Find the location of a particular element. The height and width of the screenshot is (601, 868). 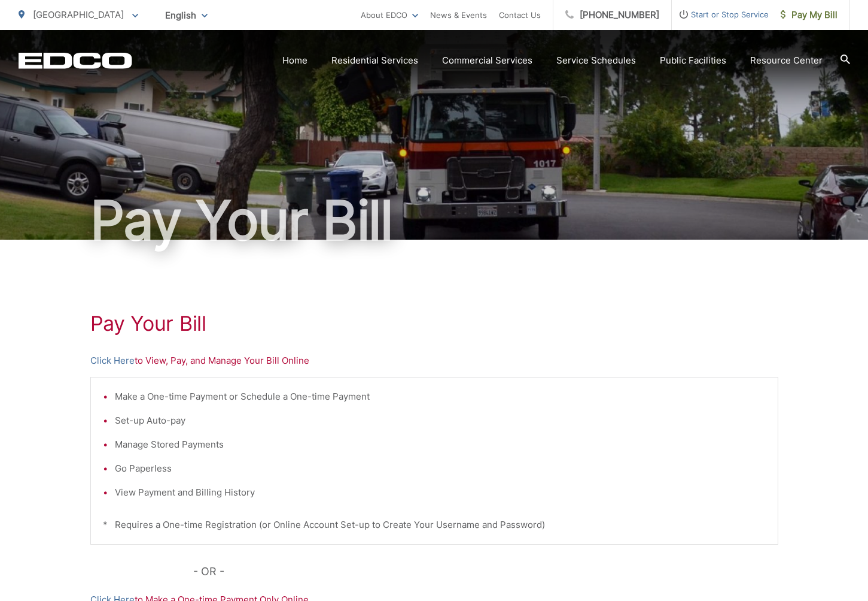

span: English is located at coordinates (186, 15).